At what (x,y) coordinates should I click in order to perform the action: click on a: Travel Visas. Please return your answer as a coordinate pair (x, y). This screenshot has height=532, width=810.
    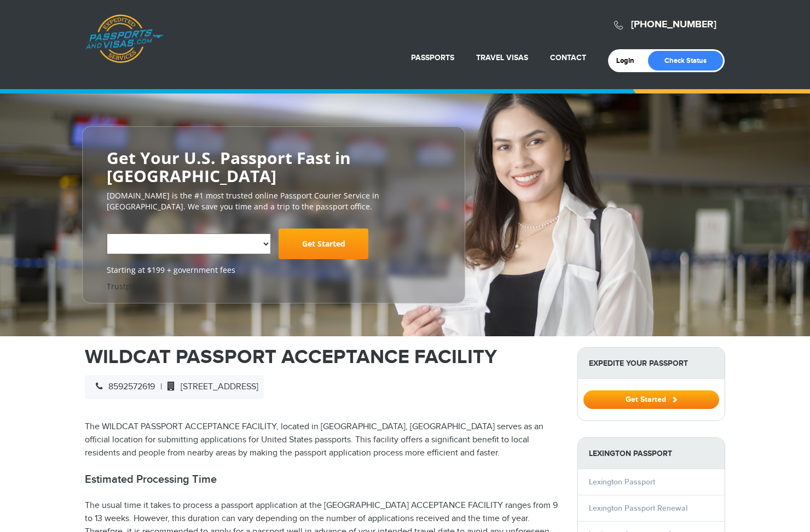
    Looking at the image, I should click on (502, 58).